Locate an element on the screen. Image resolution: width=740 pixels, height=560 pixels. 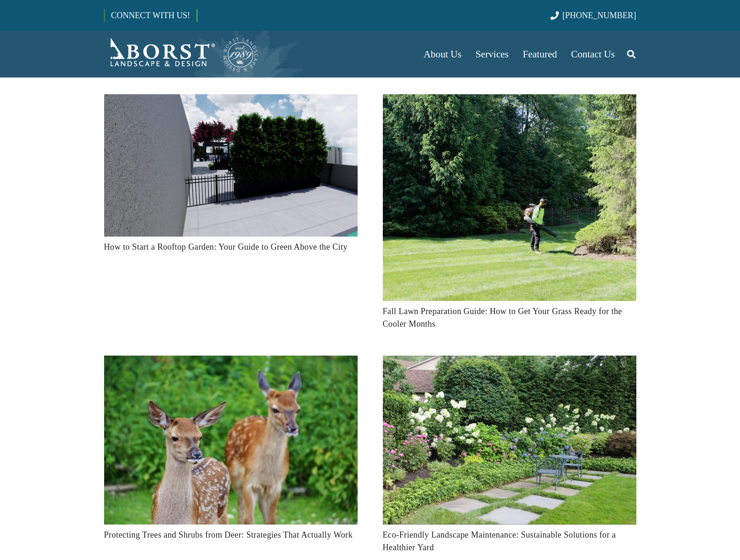
img: Borst crewman working with a leaf blower on a lush lawn to prepare the yard for the fall is located at coordinates (509, 197).